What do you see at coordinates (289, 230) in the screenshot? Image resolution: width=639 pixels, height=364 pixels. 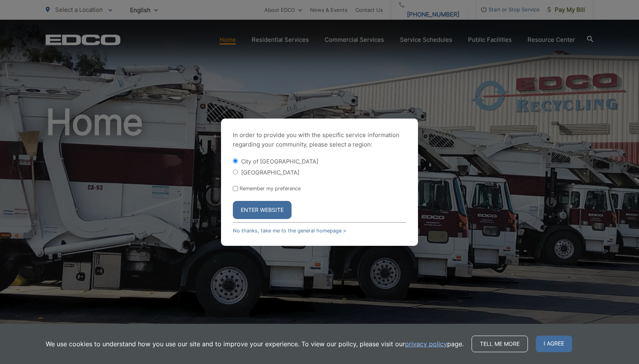 I see `a: No thanks, take me to the general homepage >` at bounding box center [289, 230].